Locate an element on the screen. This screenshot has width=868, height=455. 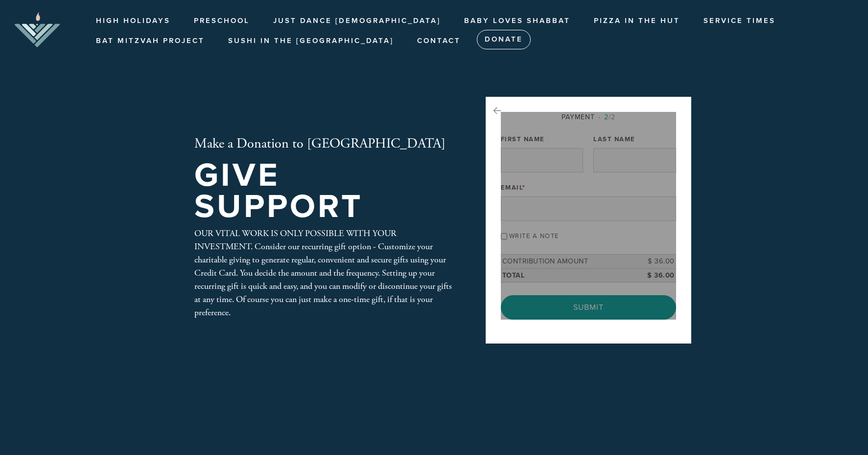
a: High Holidays is located at coordinates (133, 21).